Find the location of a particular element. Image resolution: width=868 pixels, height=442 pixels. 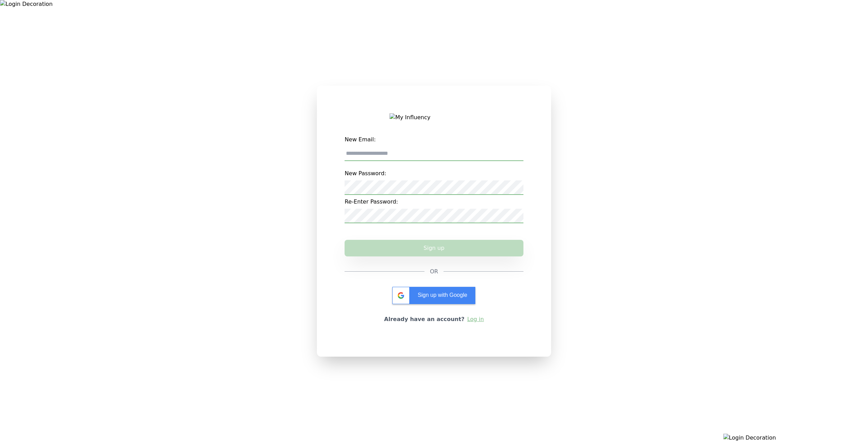

h2: Already have an account? is located at coordinates (424, 319).